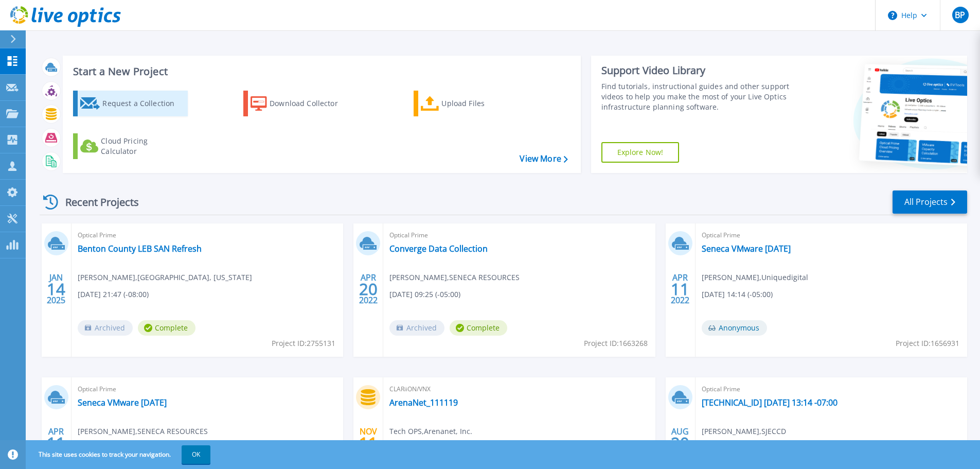  I want to click on span: BP, so click(960, 15).